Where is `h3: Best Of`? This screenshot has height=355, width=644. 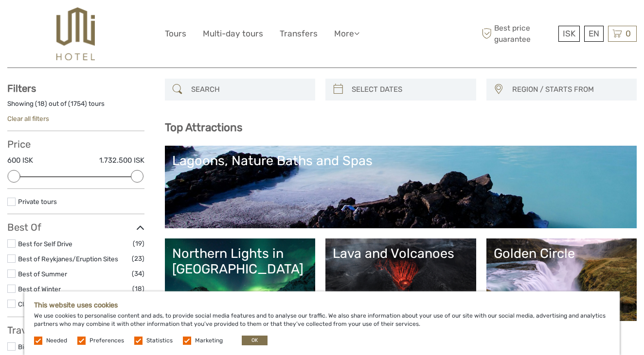
h3: Best Of is located at coordinates (76, 227).